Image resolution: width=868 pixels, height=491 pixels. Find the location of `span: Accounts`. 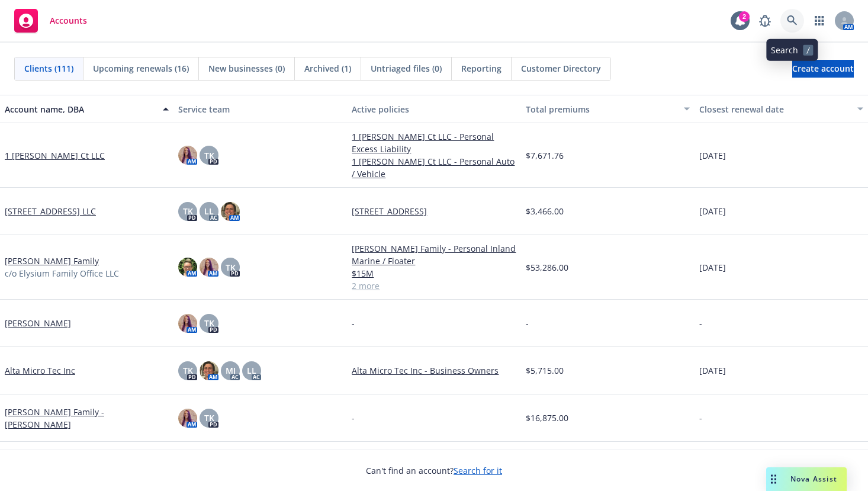

span: Accounts is located at coordinates (68, 21).